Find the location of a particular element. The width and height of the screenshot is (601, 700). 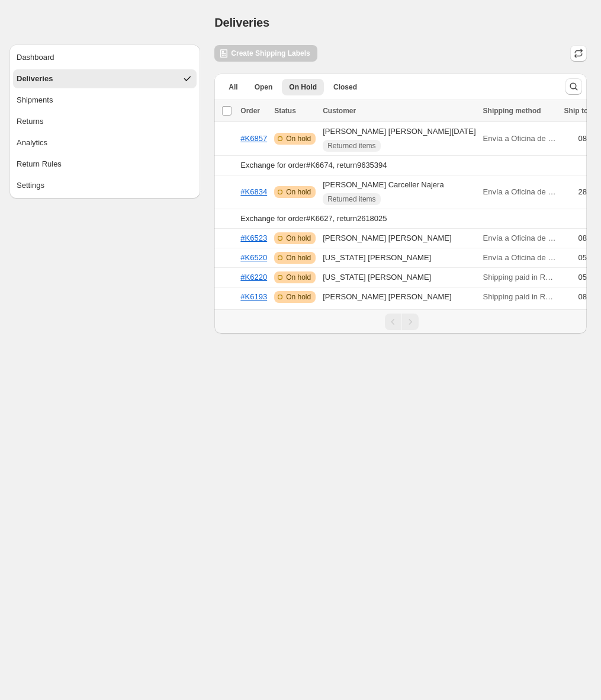

div: Deliveries is located at coordinates (34, 79).